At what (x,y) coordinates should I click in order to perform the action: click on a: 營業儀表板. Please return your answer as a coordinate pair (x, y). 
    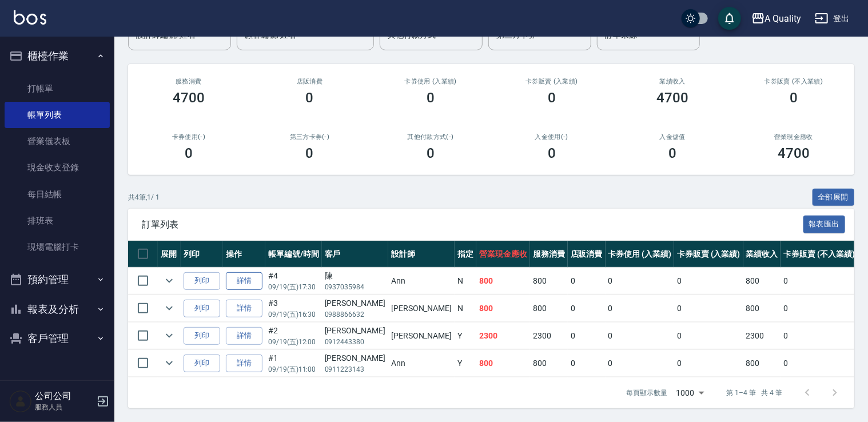
    Looking at the image, I should click on (57, 141).